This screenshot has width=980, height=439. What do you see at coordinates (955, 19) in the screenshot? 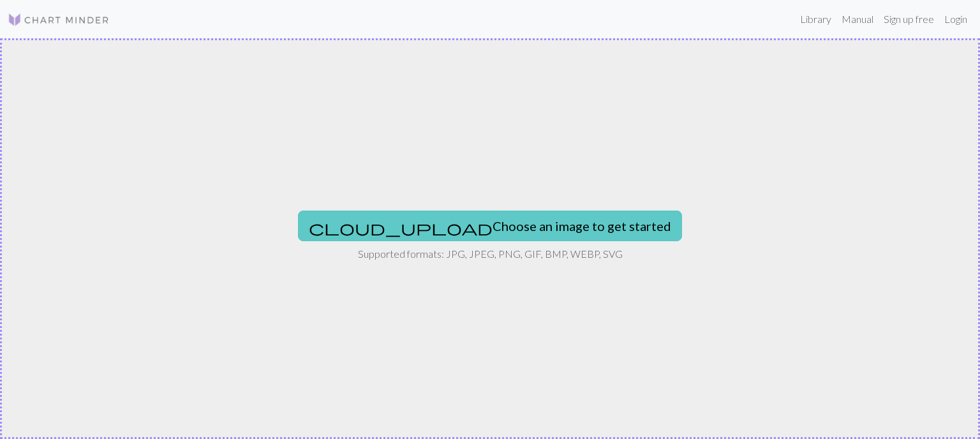
I see `a: Login` at bounding box center [955, 19].